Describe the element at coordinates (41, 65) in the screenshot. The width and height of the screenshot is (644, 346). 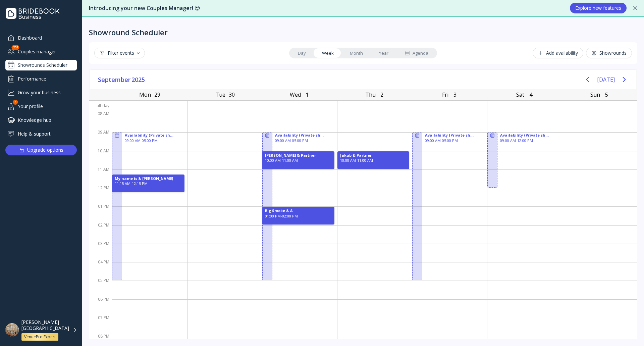
I see `a: Showrounds Scheduler` at that location.